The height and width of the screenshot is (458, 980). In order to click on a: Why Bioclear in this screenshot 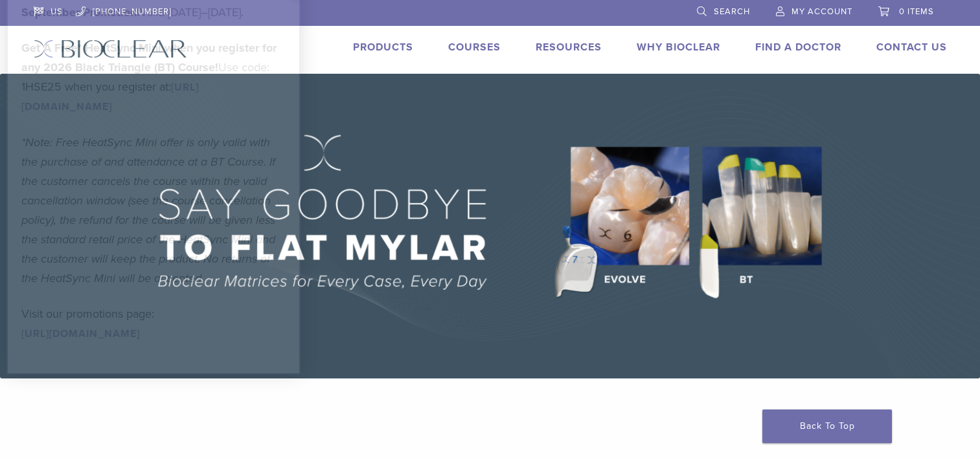, I will do `click(678, 48)`.